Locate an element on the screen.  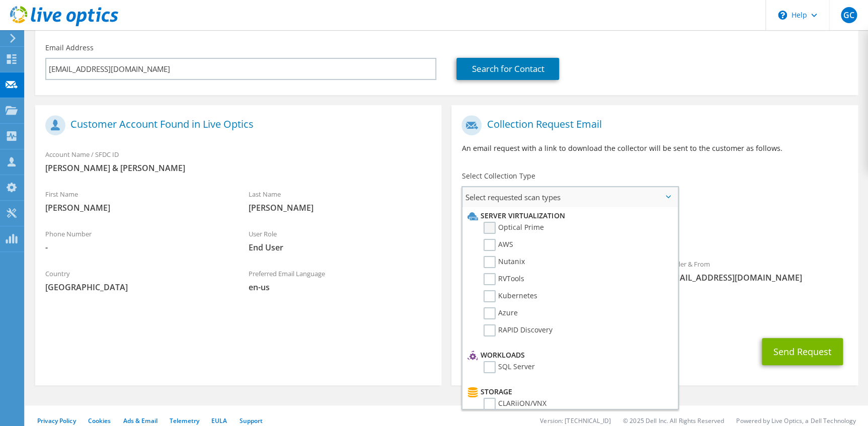
li: Server Virtualization is located at coordinates (569, 215).